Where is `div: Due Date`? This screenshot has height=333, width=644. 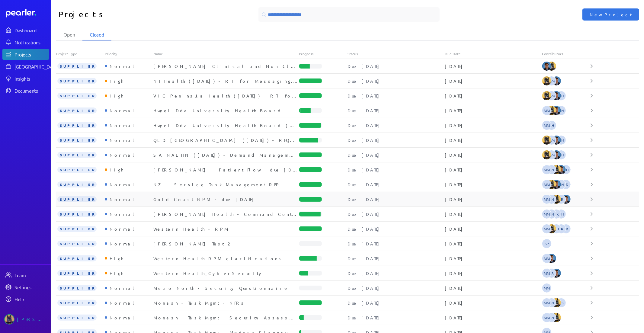
div: Due Date is located at coordinates (493, 54).